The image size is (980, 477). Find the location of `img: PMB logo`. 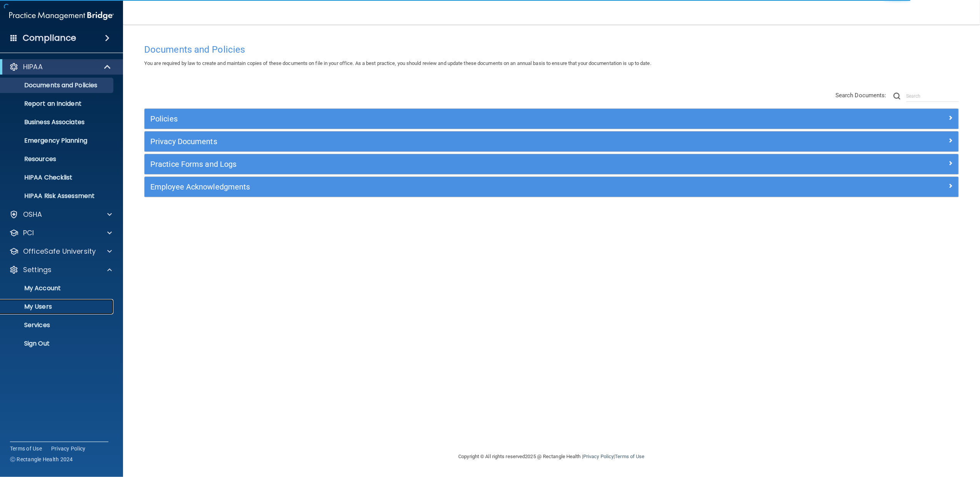

img: PMB logo is located at coordinates (62, 16).